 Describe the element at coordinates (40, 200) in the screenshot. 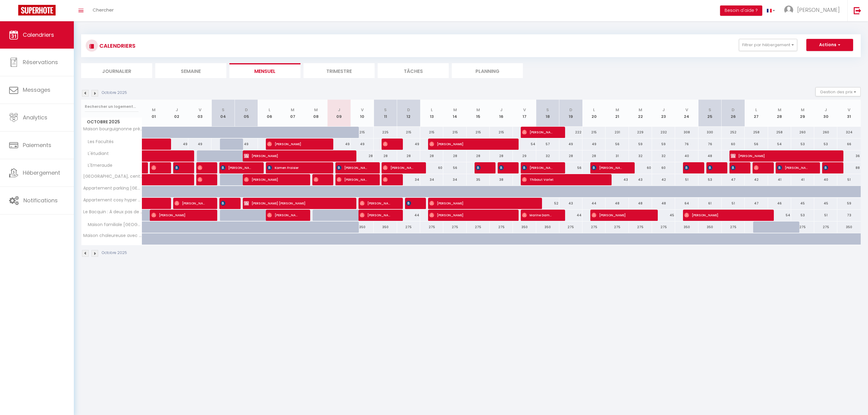

I see `span: Notifications` at that location.